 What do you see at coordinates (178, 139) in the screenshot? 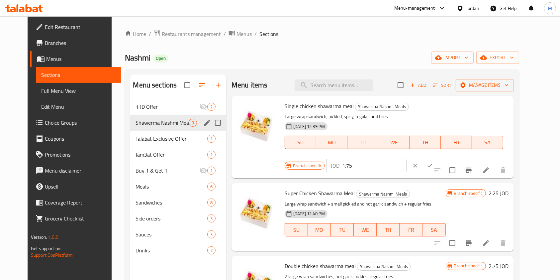
I see `div: Talabat Exclusive Offer1` at bounding box center [178, 139].